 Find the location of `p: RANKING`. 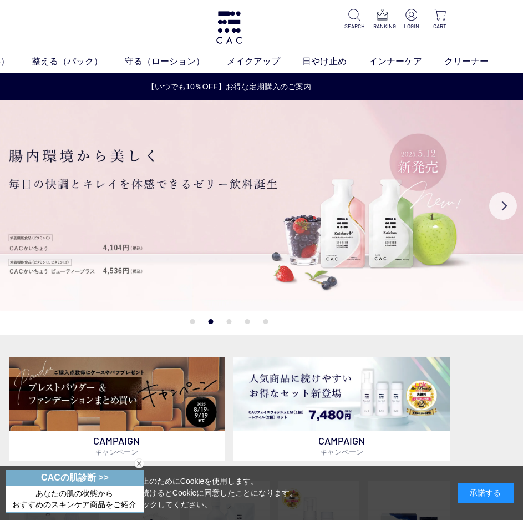

p: RANKING is located at coordinates (382, 26).